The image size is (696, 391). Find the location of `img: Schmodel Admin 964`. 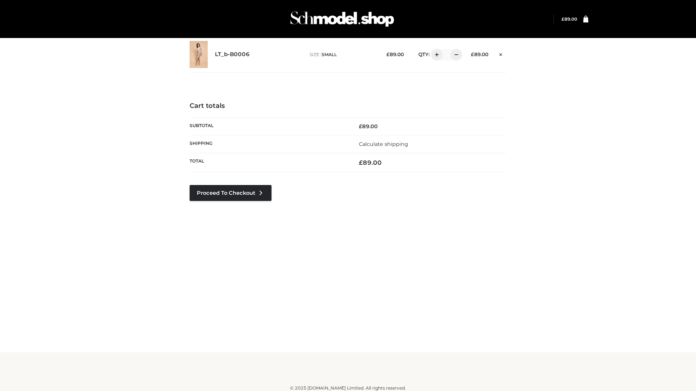

img: Schmodel Admin 964 is located at coordinates (342, 19).